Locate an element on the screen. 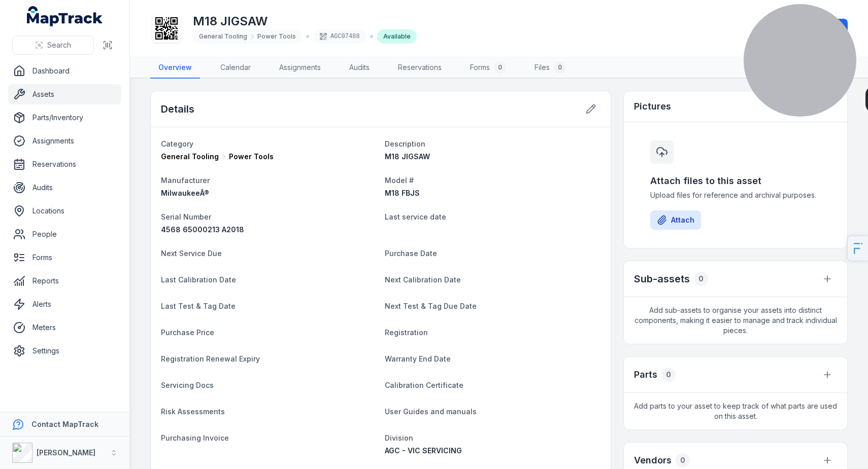 This screenshot has height=469, width=868. span: User Guides and manuals is located at coordinates (431, 411).